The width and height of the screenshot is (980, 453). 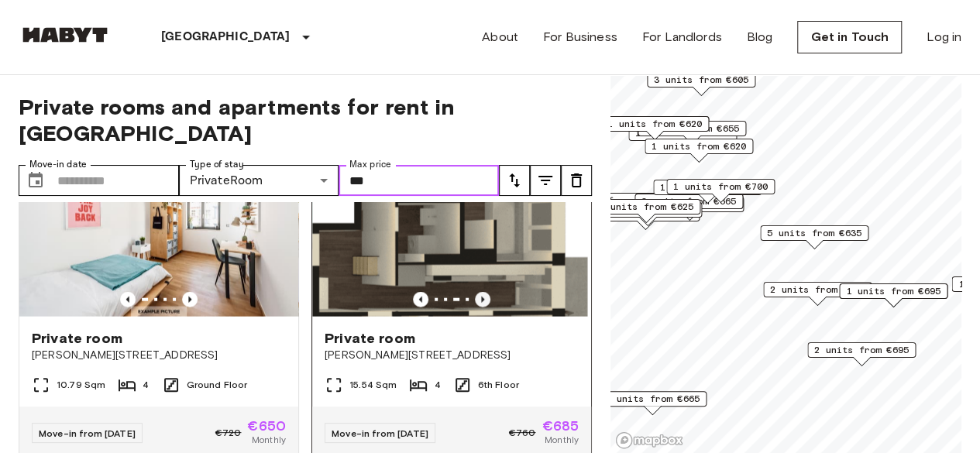 What do you see at coordinates (522, 433) in the screenshot?
I see `span: €760` at bounding box center [522, 433].